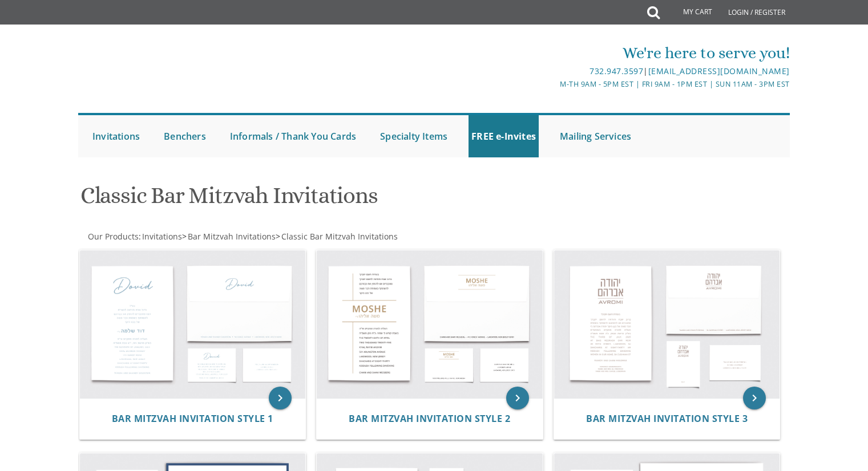 This screenshot has height=471, width=868. Describe the element at coordinates (553, 53) in the screenshot. I see `div: We're here to serve you!` at that location.